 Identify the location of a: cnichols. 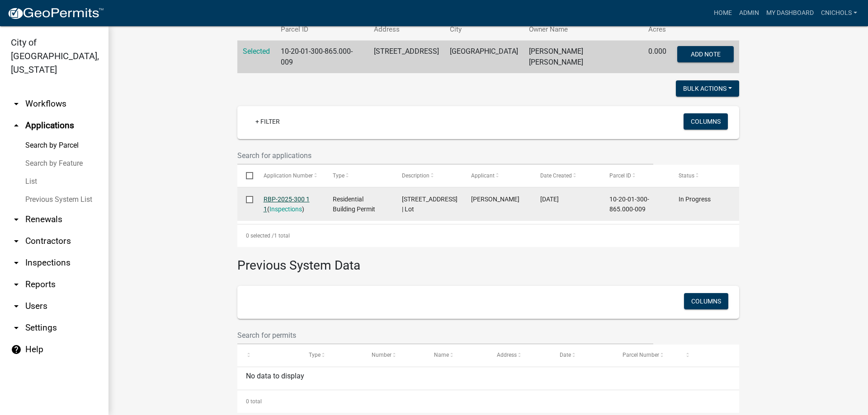
(838, 13).